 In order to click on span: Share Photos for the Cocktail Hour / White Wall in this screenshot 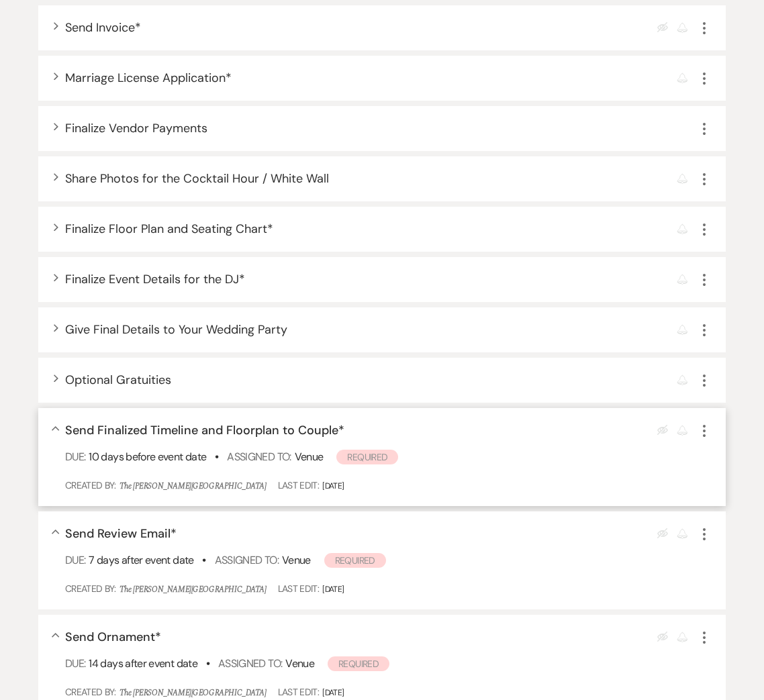, I will do `click(197, 179)`.